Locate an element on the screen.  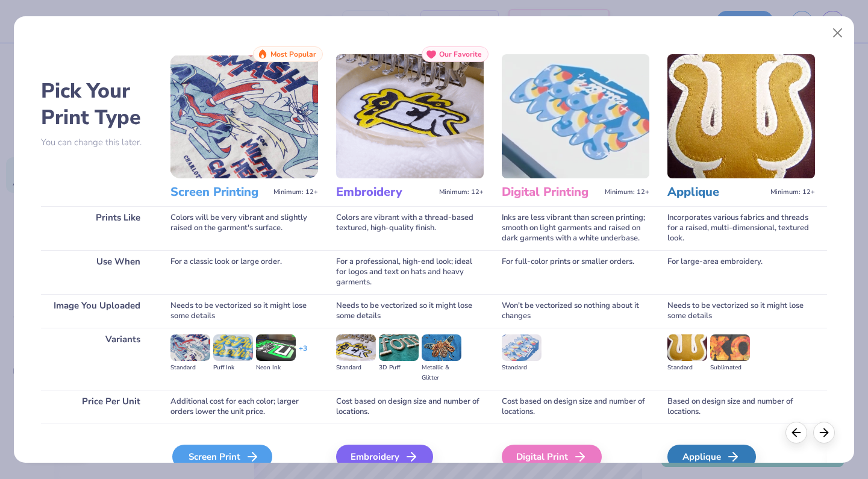
div: Digital Print is located at coordinates (552, 456).